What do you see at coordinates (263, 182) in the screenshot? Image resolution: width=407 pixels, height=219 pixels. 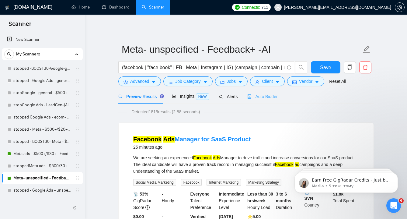 I see `span: Marketing Strategy` at bounding box center [263, 182].